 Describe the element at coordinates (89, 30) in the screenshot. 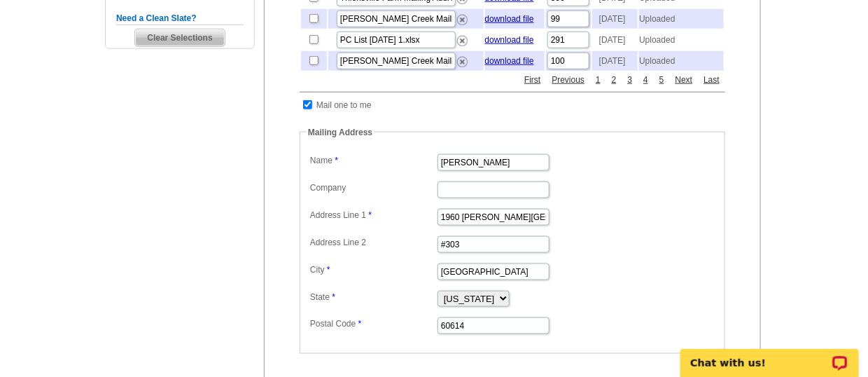

I see `p: Chat with us!` at that location.